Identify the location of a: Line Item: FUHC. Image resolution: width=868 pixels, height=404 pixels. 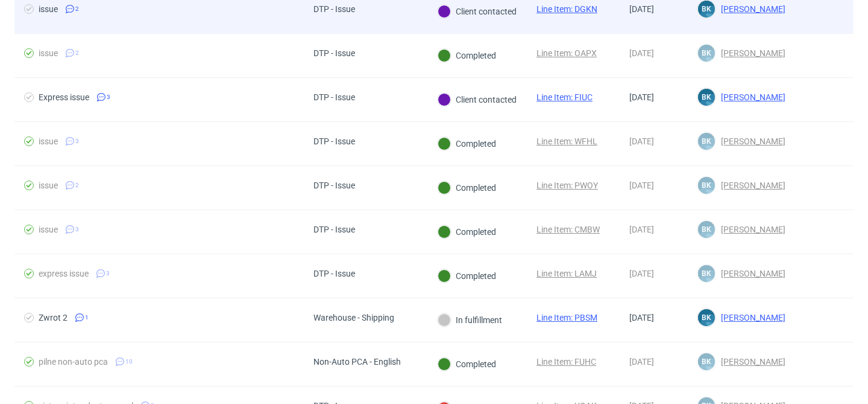
(566, 362).